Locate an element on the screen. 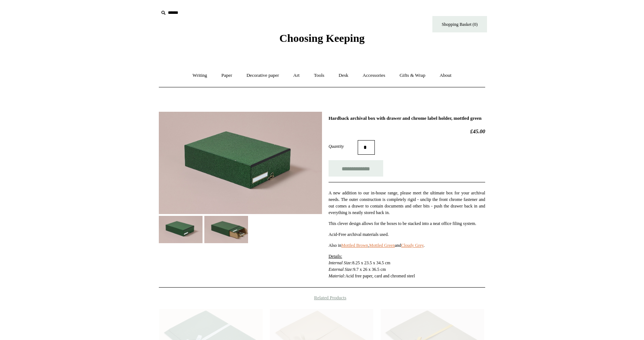  a: Mottled Green is located at coordinates (382, 245).